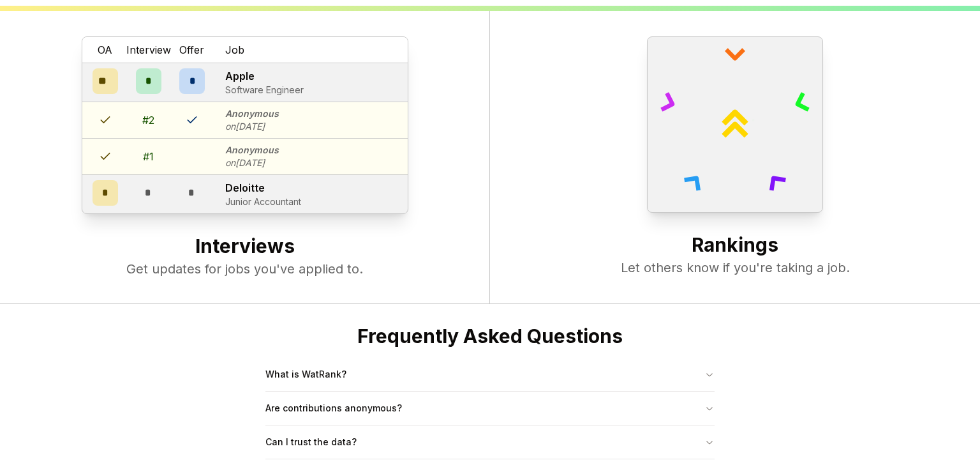  What do you see at coordinates (490, 374) in the screenshot?
I see `button: What is WatRank?` at bounding box center [490, 374].